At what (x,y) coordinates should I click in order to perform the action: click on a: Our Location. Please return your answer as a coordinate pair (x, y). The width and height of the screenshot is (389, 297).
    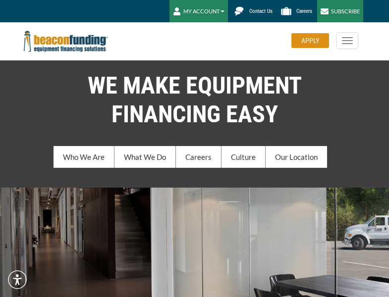
    Looking at the image, I should click on (296, 157).